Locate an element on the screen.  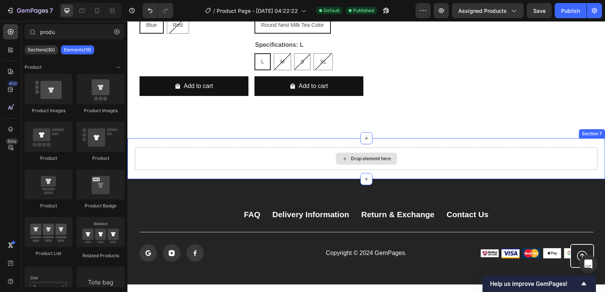
div: Section 7 is located at coordinates (464, 113).